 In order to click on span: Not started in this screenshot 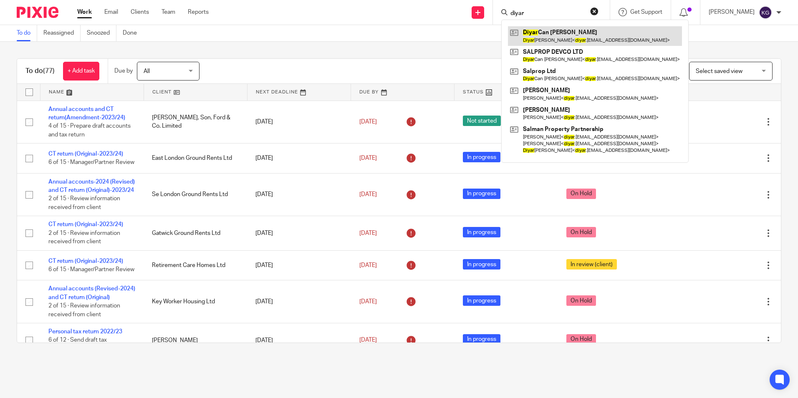, I will do `click(482, 121)`.